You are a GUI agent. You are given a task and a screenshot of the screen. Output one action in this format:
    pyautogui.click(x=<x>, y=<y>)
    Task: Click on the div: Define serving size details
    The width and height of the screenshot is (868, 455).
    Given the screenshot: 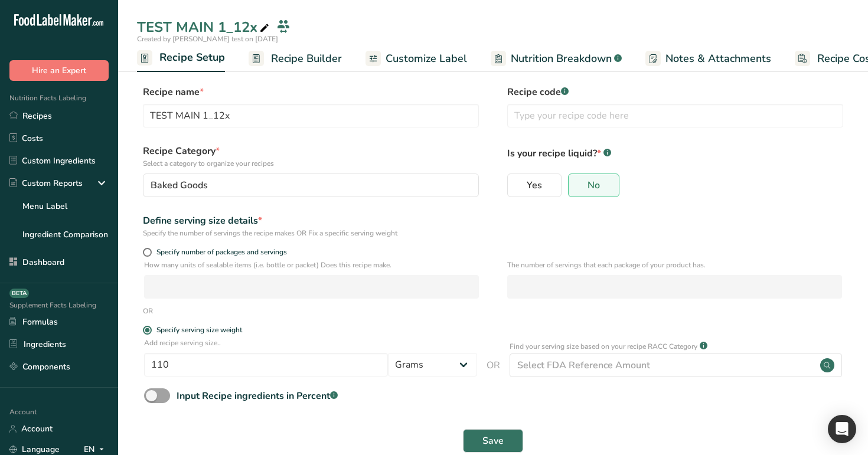 What is the action you would take?
    pyautogui.click(x=311, y=221)
    